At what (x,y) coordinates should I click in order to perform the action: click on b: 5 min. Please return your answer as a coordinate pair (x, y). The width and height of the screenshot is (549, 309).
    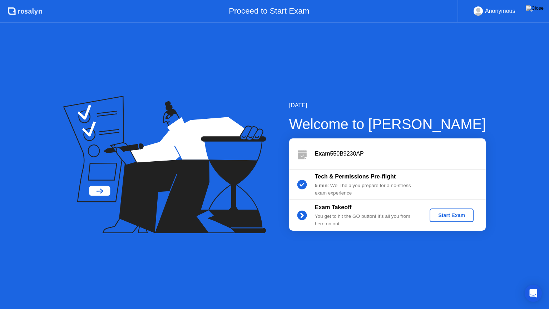
    Looking at the image, I should click on (322, 185).